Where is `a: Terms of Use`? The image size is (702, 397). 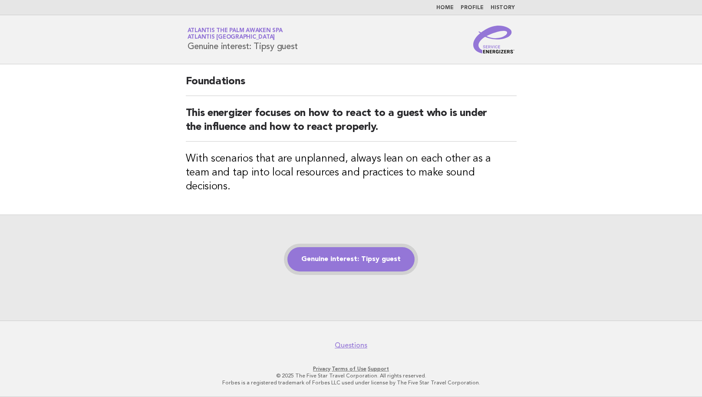 a: Terms of Use is located at coordinates (349, 369).